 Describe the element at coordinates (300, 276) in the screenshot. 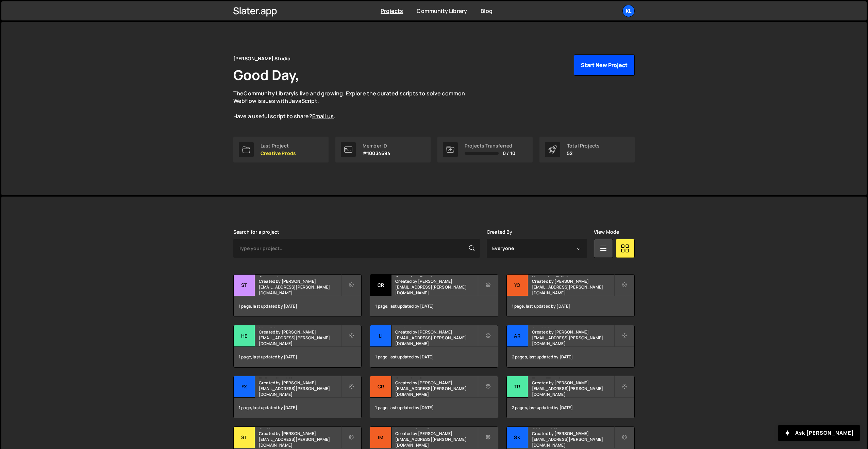

I see `h2: Statsnbet` at that location.